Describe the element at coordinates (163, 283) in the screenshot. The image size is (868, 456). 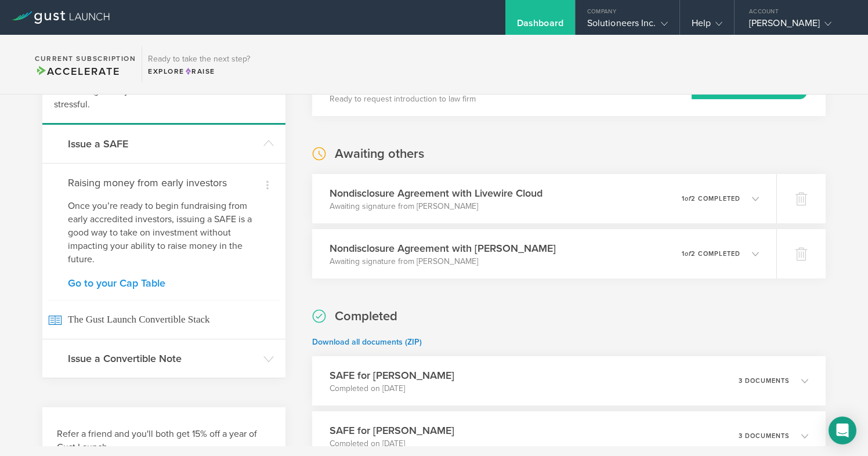
I see `a: Go to your Cap Table` at that location.